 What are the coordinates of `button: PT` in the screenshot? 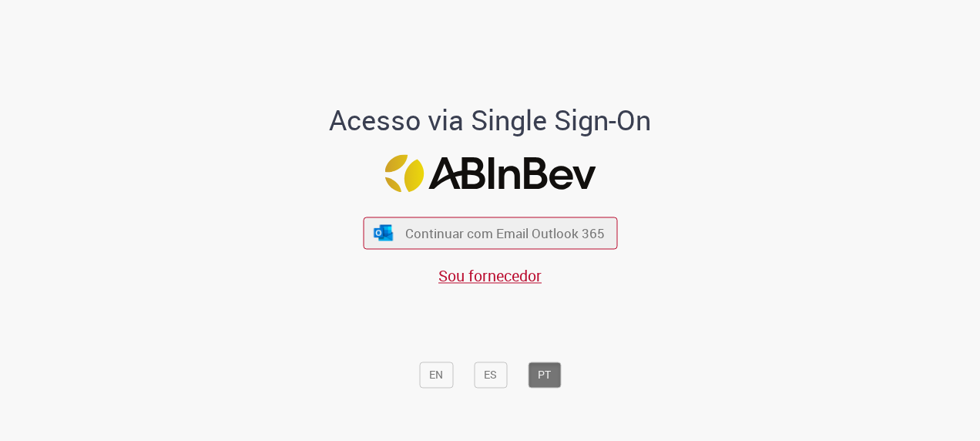 It's located at (544, 375).